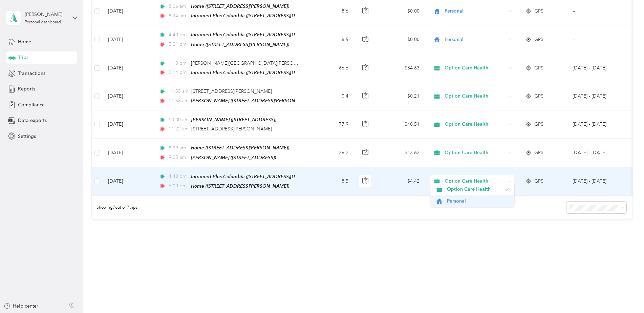  I want to click on span: Showing 7 out of 7 trips, so click(114, 208).